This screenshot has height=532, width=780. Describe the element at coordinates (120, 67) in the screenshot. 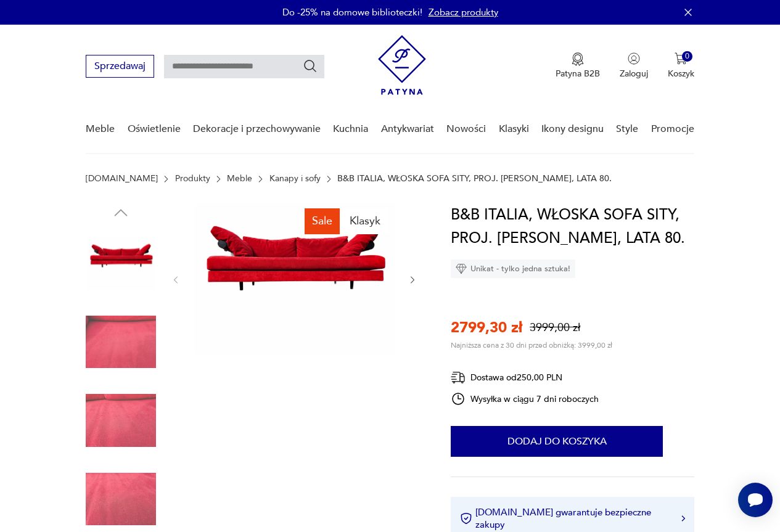

I see `a: Sprzedawaj` at that location.